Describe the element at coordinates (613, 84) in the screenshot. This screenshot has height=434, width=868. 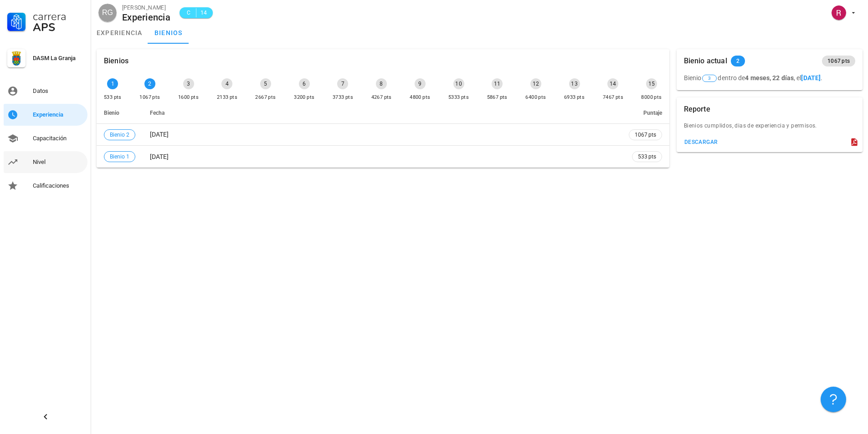
I see `div: 14` at that location.